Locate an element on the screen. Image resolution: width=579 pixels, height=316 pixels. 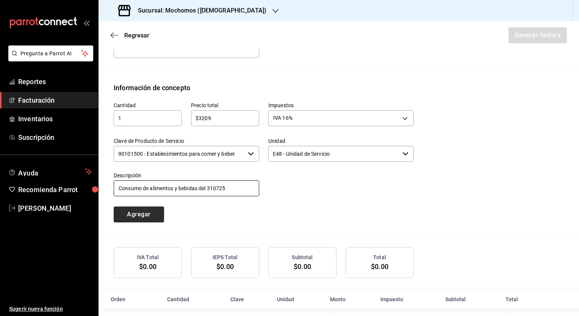
span: Ayuda is located at coordinates (50, 172).